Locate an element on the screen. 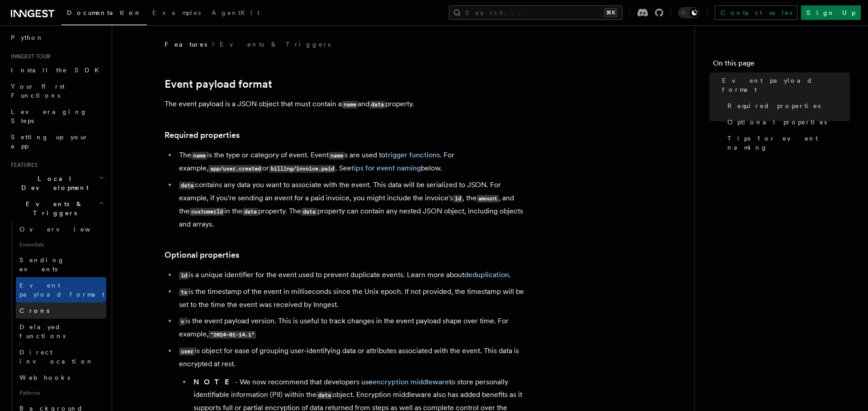  a: Your first Functions is located at coordinates (56, 91).